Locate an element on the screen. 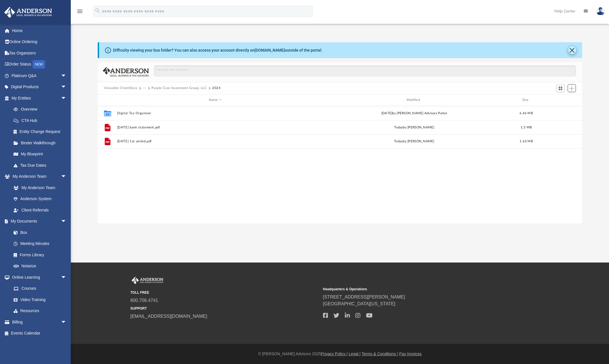 Image resolution: width=609 pixels, height=364 pixels. a: Privacy Policy | is located at coordinates (334, 354).